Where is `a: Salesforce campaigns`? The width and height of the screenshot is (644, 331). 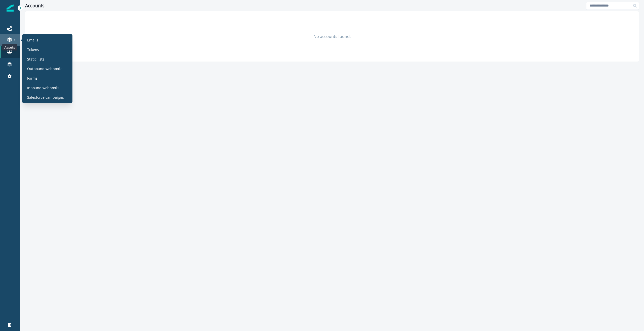 a: Salesforce campaigns is located at coordinates (47, 97).